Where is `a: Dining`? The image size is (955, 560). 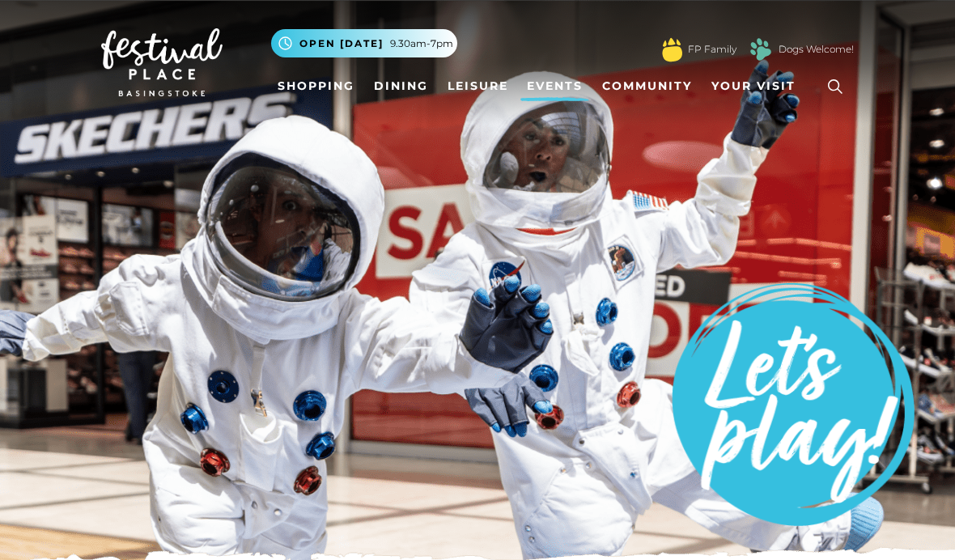 a: Dining is located at coordinates (400, 86).